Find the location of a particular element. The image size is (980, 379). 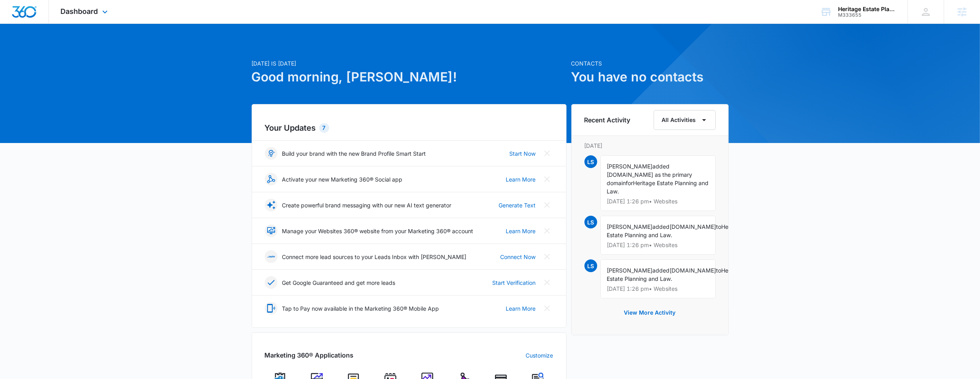

h6: Recent Activity is located at coordinates (607, 120).